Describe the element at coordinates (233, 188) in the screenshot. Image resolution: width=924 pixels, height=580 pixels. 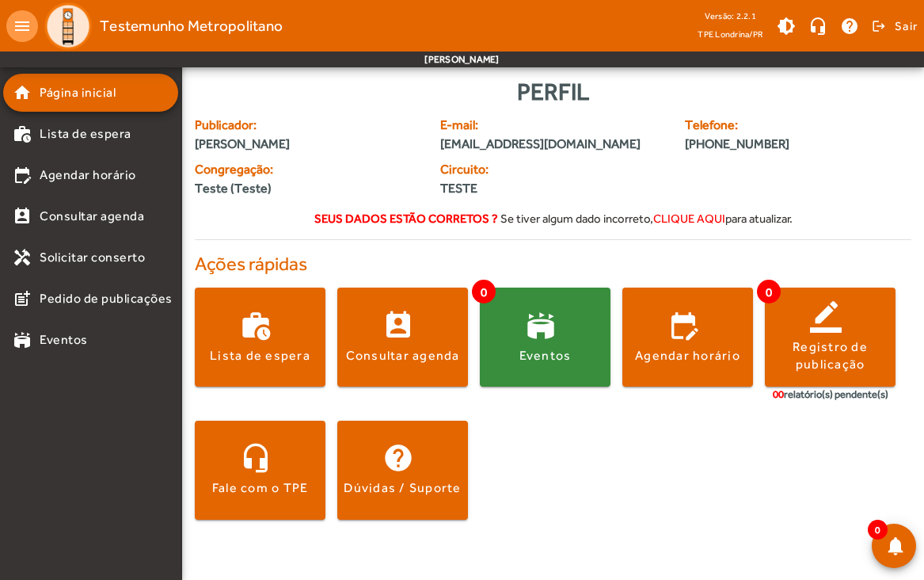
I see `span: Teste (Teste)` at that location.